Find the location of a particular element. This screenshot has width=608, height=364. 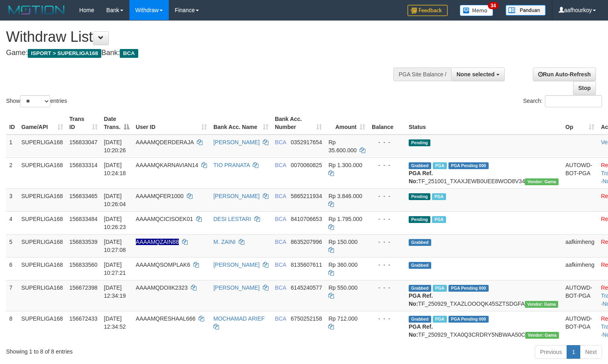

span: 156672398 is located at coordinates (84, 288).